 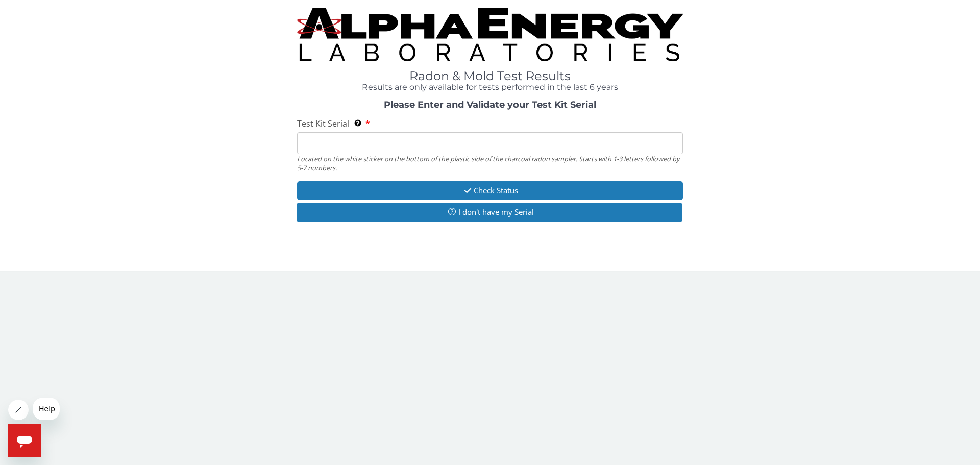 I want to click on span: Help, so click(x=15, y=11).